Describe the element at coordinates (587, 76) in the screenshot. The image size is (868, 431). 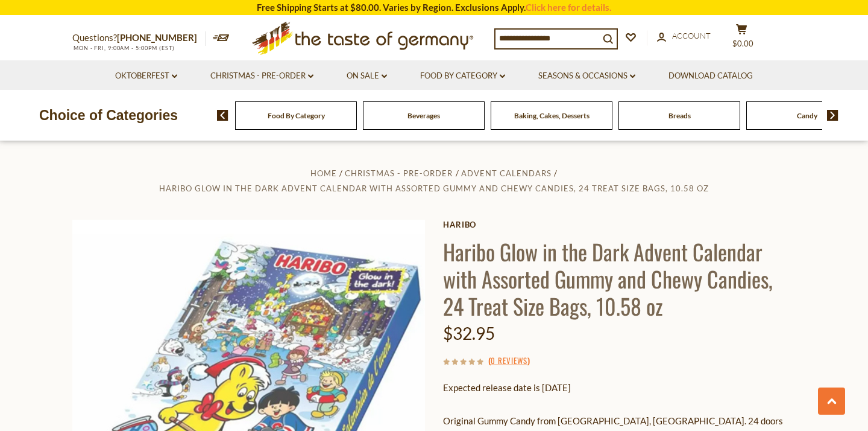
I see `a: Seasons & Occasions` at that location.